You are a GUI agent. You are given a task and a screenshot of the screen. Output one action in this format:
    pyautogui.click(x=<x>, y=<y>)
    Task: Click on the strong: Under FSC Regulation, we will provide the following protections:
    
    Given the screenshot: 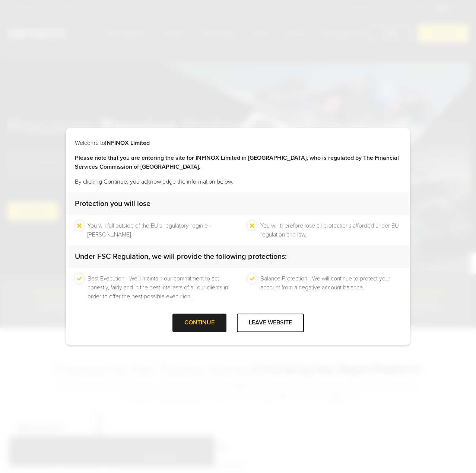 What is the action you would take?
    pyautogui.click(x=181, y=256)
    